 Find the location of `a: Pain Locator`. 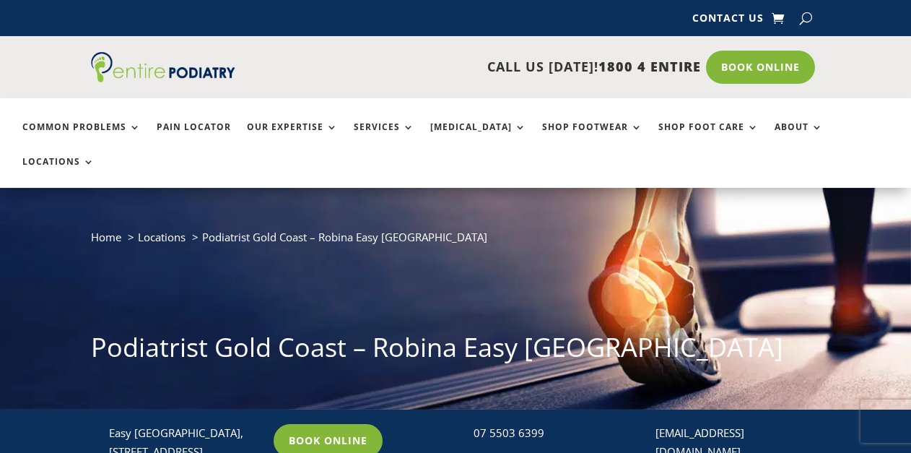

a: Pain Locator is located at coordinates (193, 137).